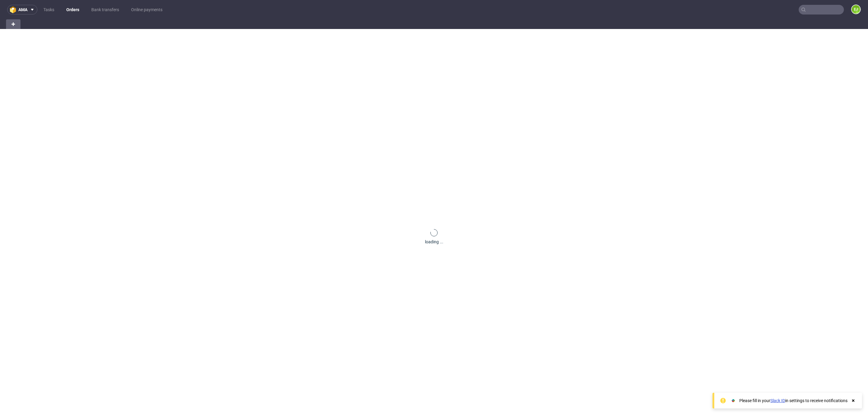 The height and width of the screenshot is (416, 868). What do you see at coordinates (73, 10) in the screenshot?
I see `a: Orders` at bounding box center [73, 10].